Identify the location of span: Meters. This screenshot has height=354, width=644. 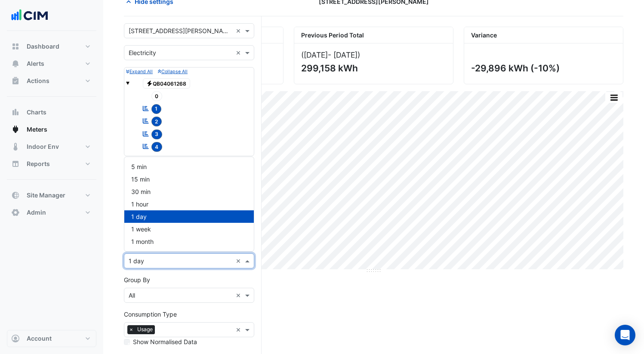
(37, 130).